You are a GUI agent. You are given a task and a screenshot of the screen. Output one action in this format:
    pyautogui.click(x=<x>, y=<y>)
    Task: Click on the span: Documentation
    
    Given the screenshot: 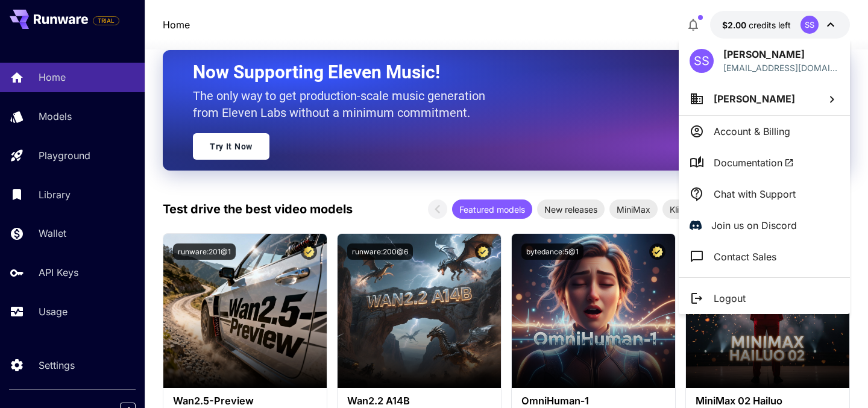 What is the action you would take?
    pyautogui.click(x=754, y=163)
    